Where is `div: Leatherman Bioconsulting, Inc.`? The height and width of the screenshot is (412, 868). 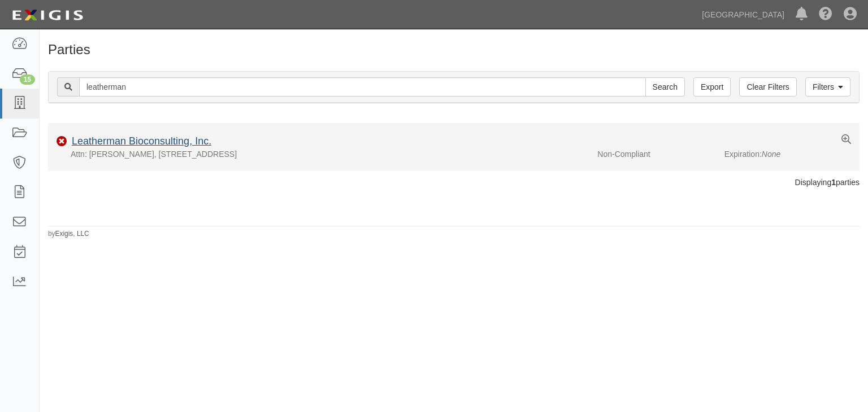
div: Leatherman Bioconsulting, Inc. is located at coordinates (139, 141).